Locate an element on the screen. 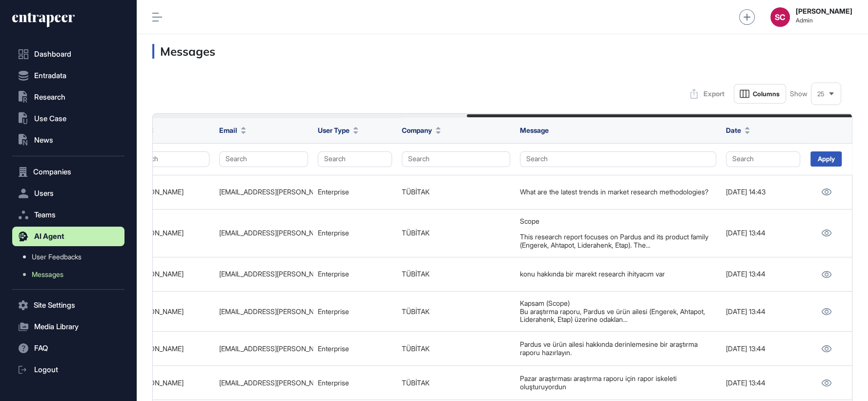  button: Teams is located at coordinates (69, 215).